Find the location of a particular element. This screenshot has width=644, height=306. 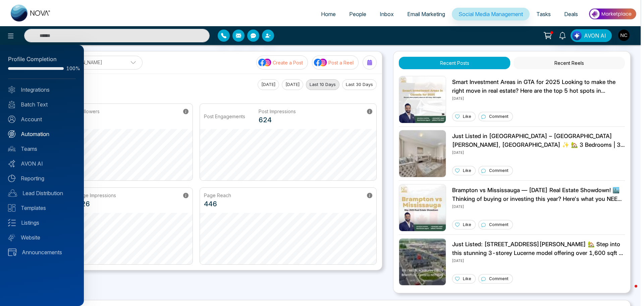

img: team.svg is located at coordinates (12, 149).